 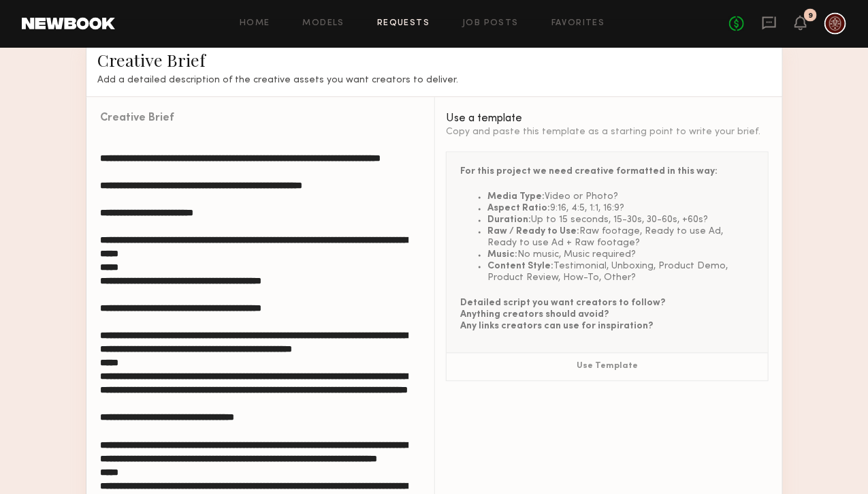 I want to click on a: Models, so click(x=323, y=24).